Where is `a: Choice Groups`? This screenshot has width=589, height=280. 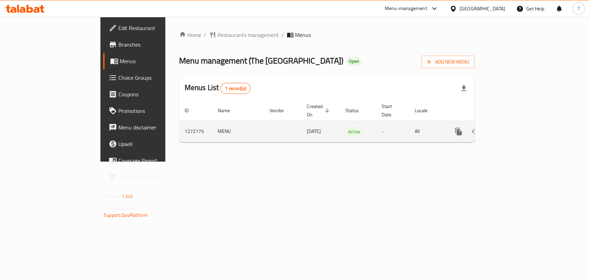 a: Choice Groups is located at coordinates (151, 78).